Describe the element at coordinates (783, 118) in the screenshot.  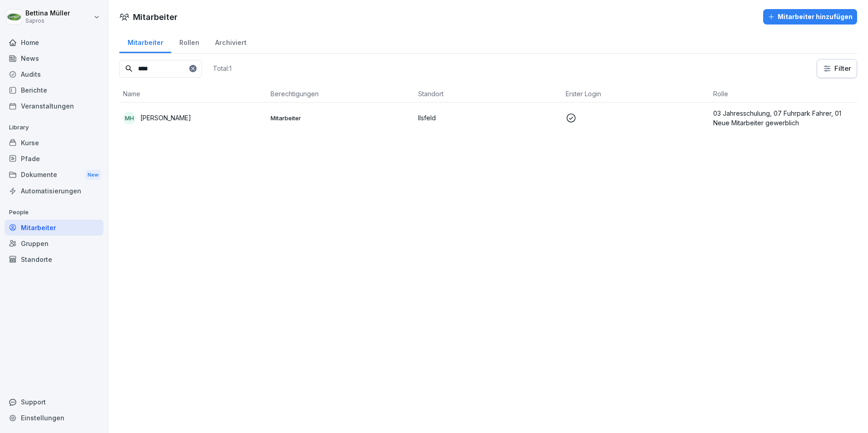
I see `p: 03 Jahresschulung, 07 Fuhrpark Fahrer, 01 Neue Mitarbeiter gewerblich` at that location.